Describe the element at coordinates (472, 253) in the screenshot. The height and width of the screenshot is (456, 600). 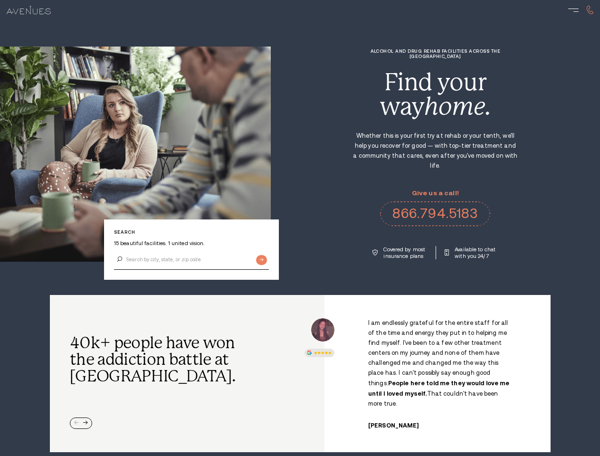
I see `a: Available to chat with you 24/7` at that location.